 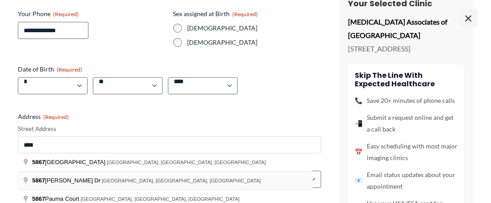 I want to click on li: Submit a request online and get a call back, so click(x=406, y=123).